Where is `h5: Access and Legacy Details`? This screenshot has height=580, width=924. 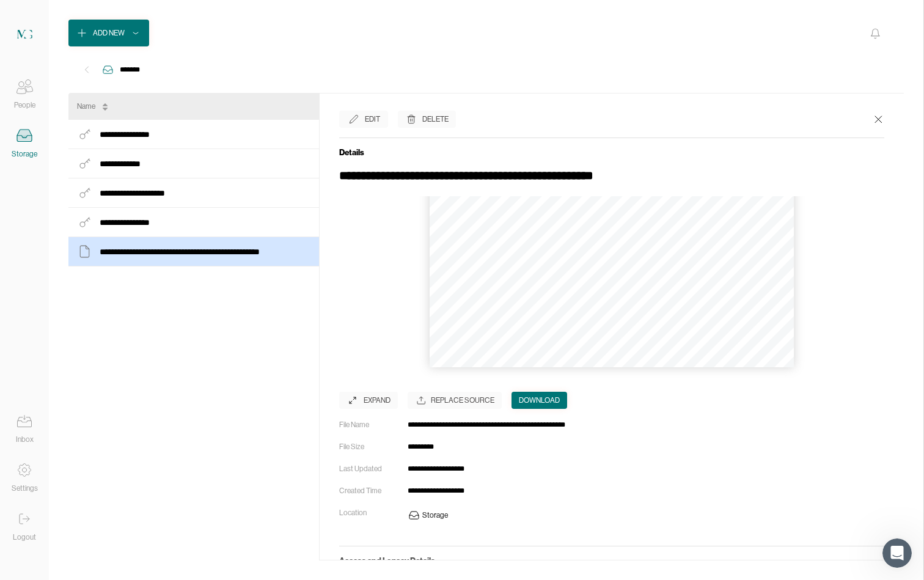
h5: Access and Legacy Details is located at coordinates (612, 561).